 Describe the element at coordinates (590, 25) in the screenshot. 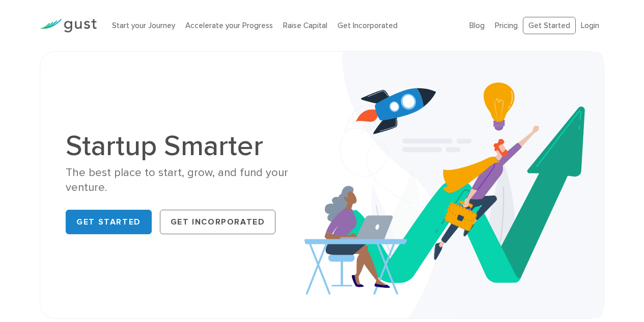

I see `a: Login` at that location.